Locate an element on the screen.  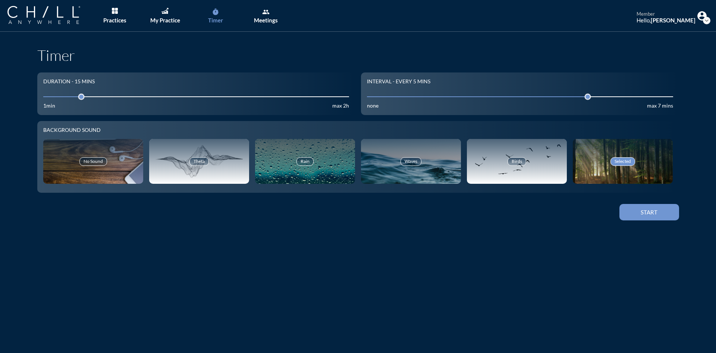
i: expand_more is located at coordinates (707, 21).